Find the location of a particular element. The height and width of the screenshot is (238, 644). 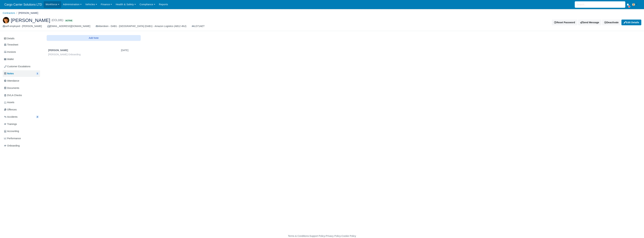

a: Deactivate is located at coordinates (611, 23).